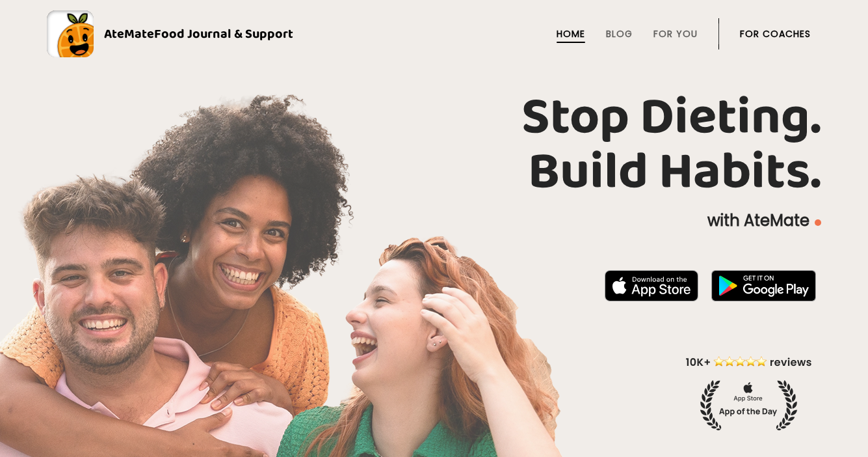 The width and height of the screenshot is (868, 457). I want to click on a: For Coaches, so click(775, 34).